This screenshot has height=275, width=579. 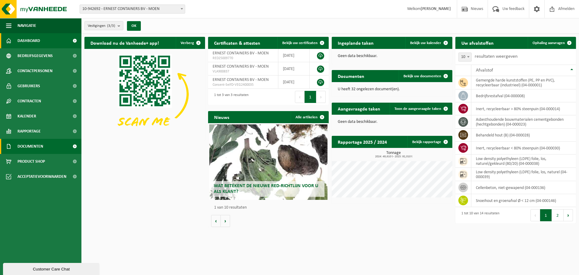 What do you see at coordinates (523, 187) in the screenshot?
I see `td: cellenbeton, niet-gewapend (04-000136)` at bounding box center [523, 187].